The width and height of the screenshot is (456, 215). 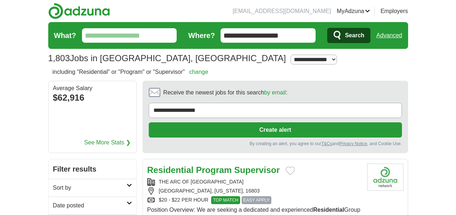 I want to click on button: Create alert, so click(x=275, y=130).